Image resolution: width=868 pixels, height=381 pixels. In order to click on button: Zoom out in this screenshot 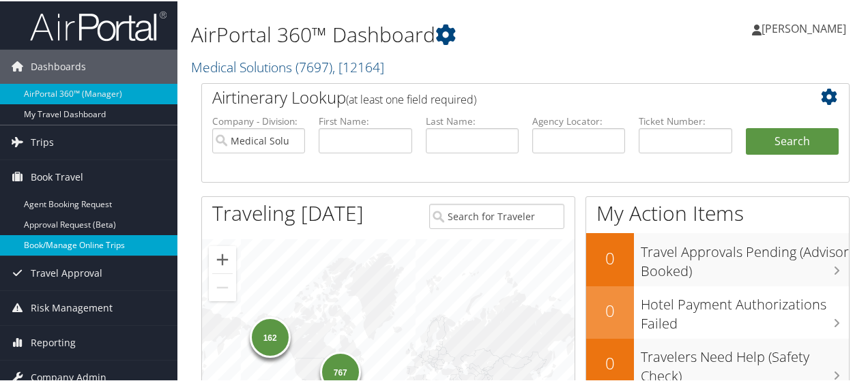, I will do `click(223, 286)`.